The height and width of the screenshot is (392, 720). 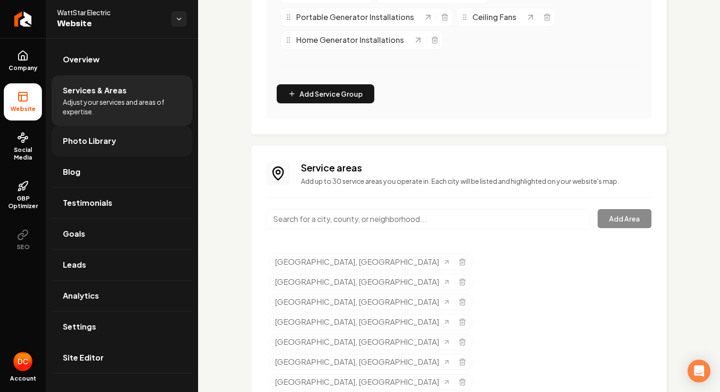 I want to click on span: Analytics, so click(x=81, y=296).